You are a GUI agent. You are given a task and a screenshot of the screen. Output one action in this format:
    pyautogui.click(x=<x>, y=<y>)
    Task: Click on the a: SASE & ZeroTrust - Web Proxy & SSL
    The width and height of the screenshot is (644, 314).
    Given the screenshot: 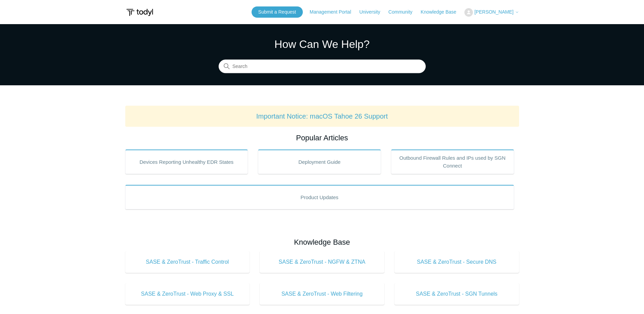 What is the action you would take?
    pyautogui.click(x=188, y=294)
    